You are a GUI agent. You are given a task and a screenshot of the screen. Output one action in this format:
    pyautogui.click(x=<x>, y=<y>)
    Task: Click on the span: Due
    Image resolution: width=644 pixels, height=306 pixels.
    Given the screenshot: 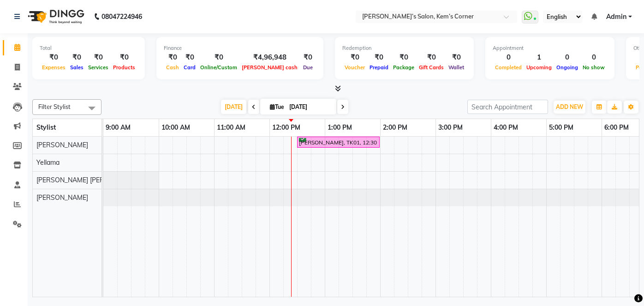 What is the action you would take?
    pyautogui.click(x=308, y=67)
    